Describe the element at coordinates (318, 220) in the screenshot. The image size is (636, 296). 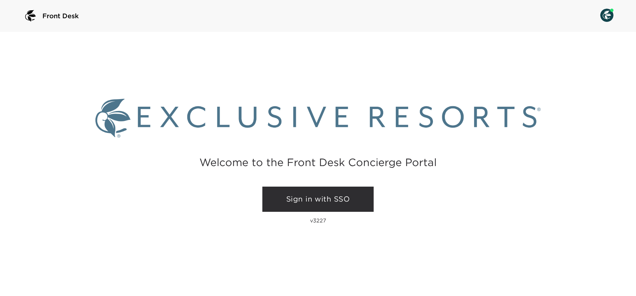
I see `p: v3227` at that location.